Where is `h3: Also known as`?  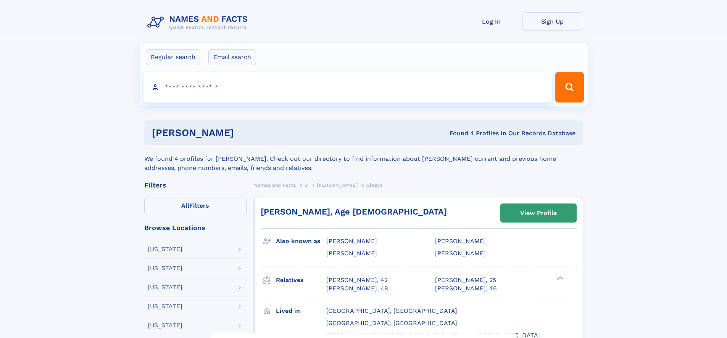 h3: Also known as is located at coordinates (301, 241).